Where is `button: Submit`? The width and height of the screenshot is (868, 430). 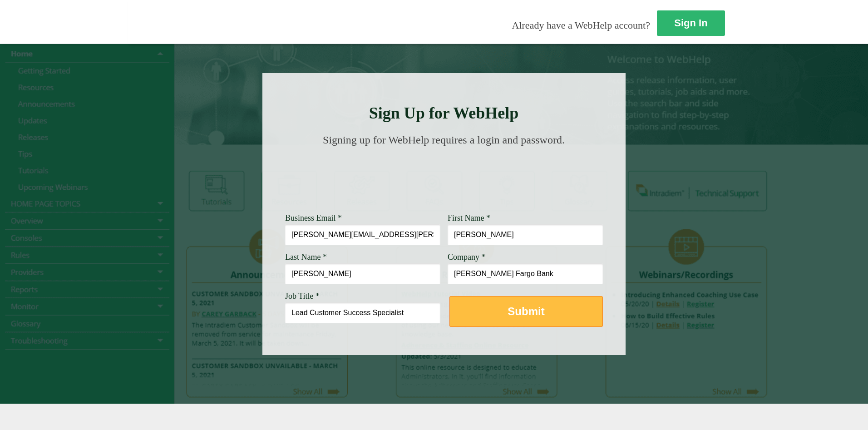 button: Submit is located at coordinates (527, 312).